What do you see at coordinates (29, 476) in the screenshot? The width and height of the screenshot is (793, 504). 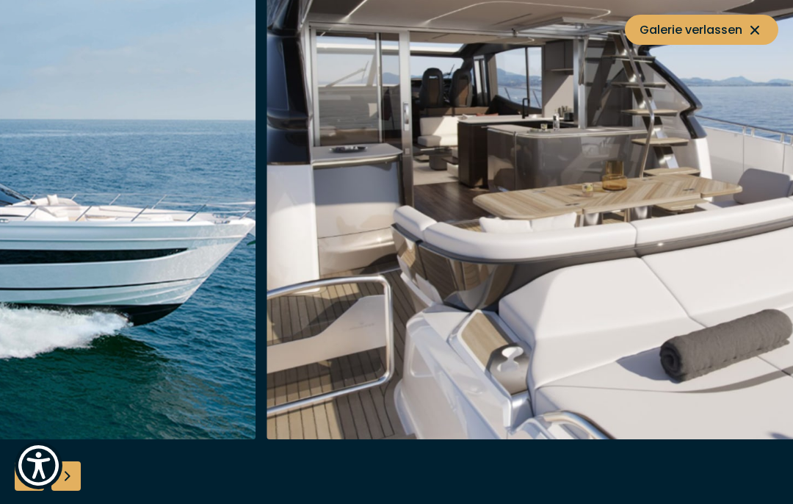 I see `div: Previous slide` at bounding box center [29, 476].